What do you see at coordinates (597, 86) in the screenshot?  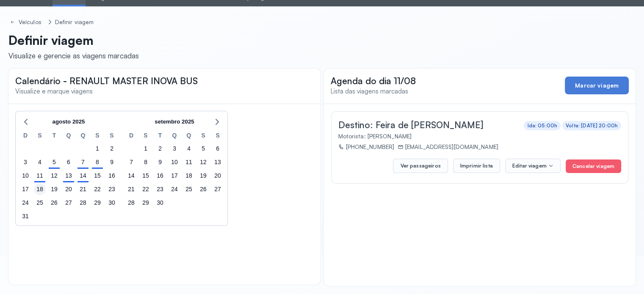 I see `button: Marcar viagem` at bounding box center [597, 86].